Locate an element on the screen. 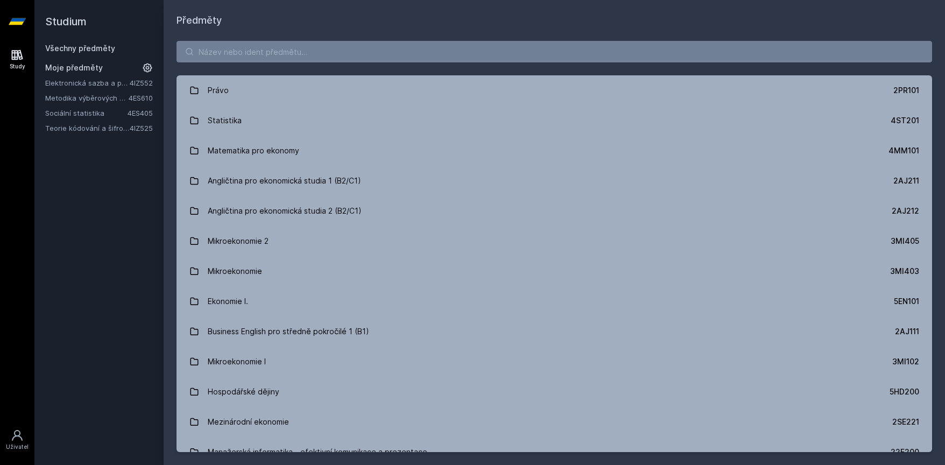 The height and width of the screenshot is (465, 945). div: 2SE221 is located at coordinates (906, 422).